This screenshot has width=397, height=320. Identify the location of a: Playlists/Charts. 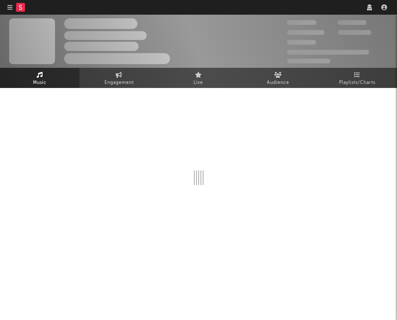
(357, 78).